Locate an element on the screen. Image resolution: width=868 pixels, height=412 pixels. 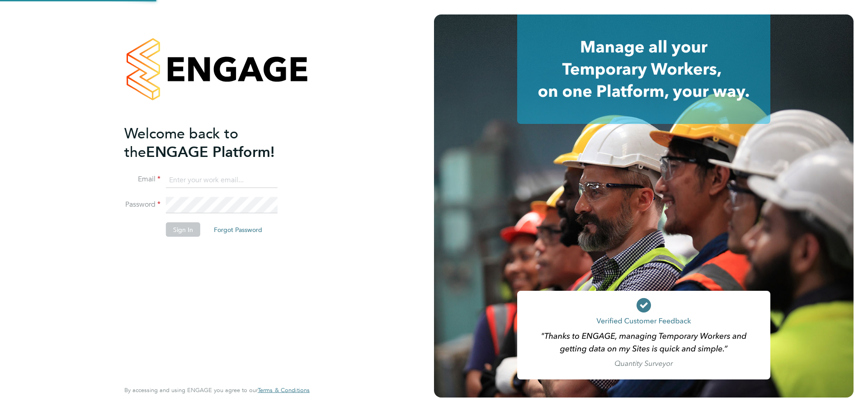
label: Password is located at coordinates (142, 204).